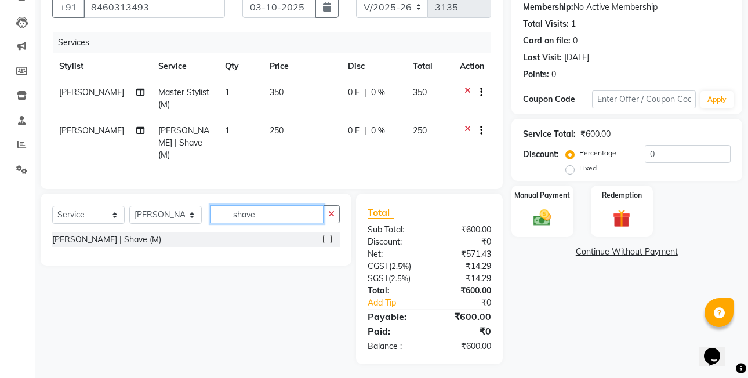  Describe the element at coordinates (277, 42) in the screenshot. I see `div: Services` at that location.